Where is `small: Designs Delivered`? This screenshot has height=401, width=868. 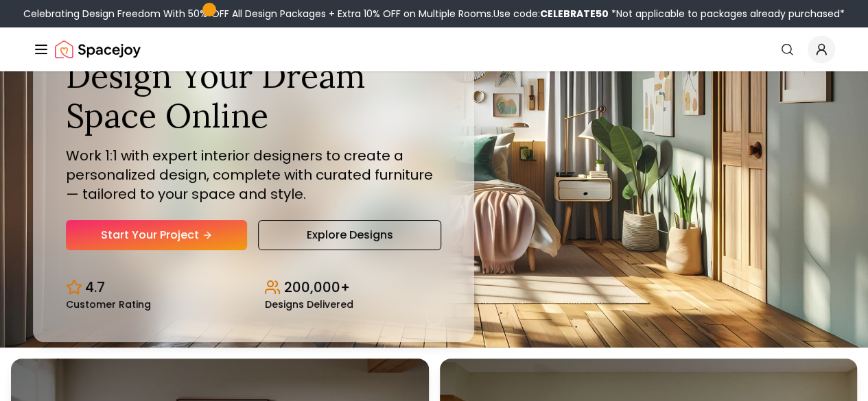 small: Designs Delivered is located at coordinates (308, 305).